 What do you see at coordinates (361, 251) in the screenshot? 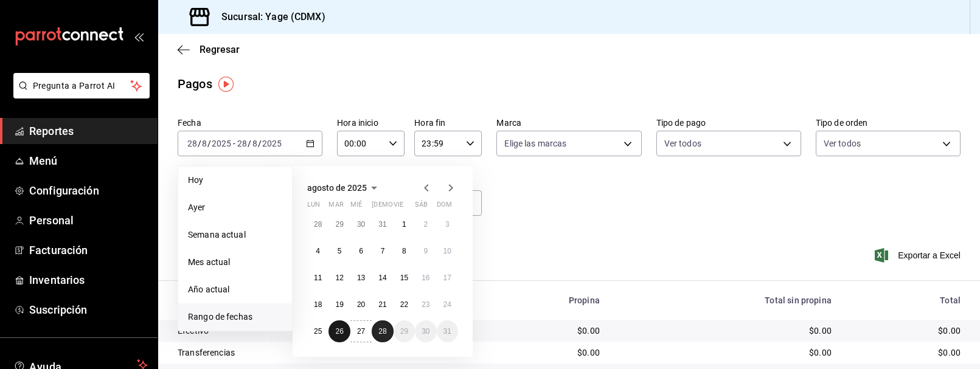
I see `button: 6 de agosto de 2025` at bounding box center [361, 251].